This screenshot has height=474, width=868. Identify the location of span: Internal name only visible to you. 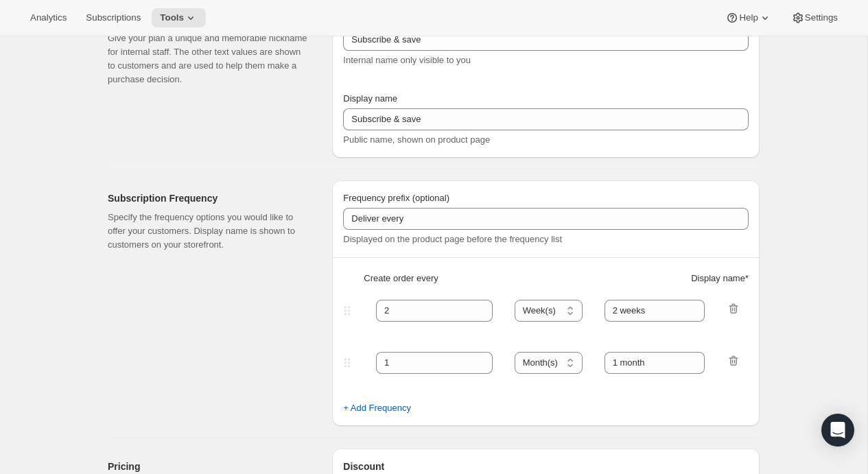
(407, 59).